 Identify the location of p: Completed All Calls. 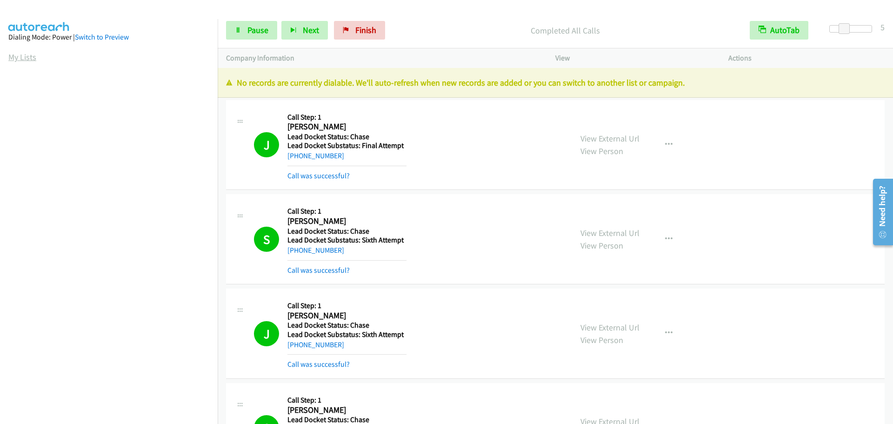
(565, 30).